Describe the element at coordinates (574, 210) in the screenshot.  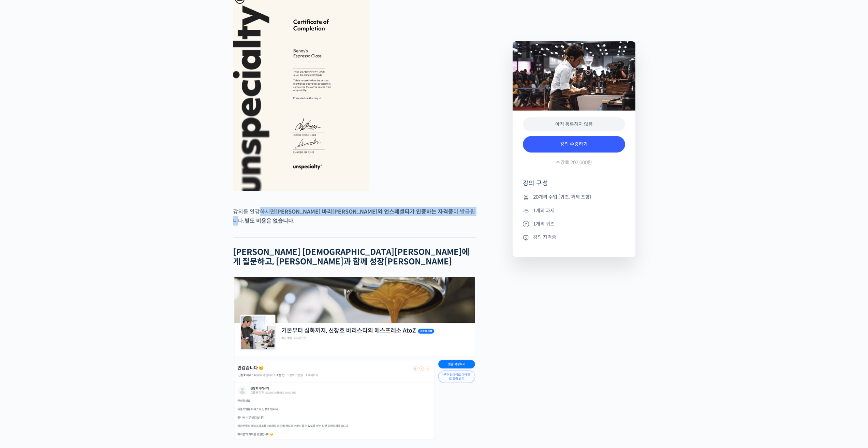
I see `li: 1개의 과제` at that location.